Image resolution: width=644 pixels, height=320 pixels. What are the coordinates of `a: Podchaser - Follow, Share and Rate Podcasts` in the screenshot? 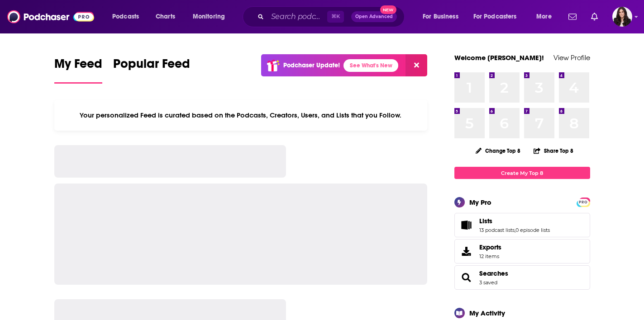 It's located at (51, 17).